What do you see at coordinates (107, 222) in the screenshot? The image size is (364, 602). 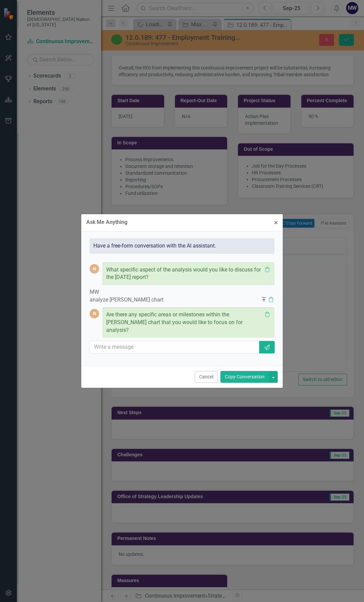 I see `div: Ask Me Anything` at bounding box center [107, 222].